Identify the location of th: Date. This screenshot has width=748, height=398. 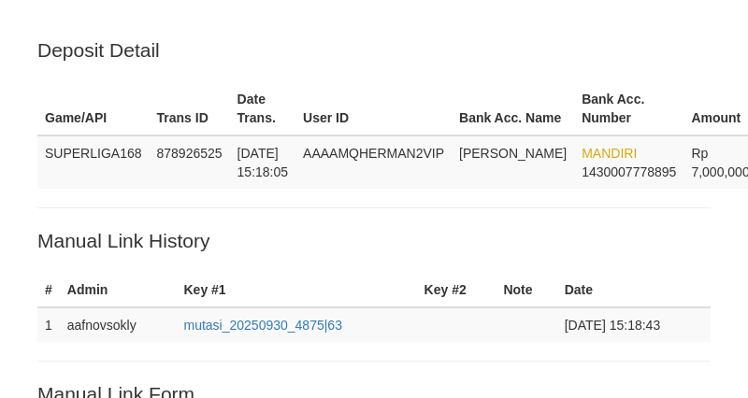
(634, 290).